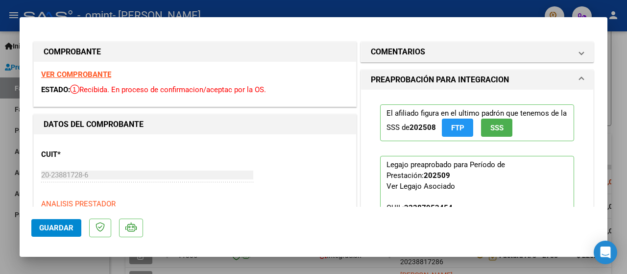 The height and width of the screenshot is (274, 627). What do you see at coordinates (168, 90) in the screenshot?
I see `span: Recibida. En proceso de confirmacion/aceptac por la OS.` at bounding box center [168, 90].